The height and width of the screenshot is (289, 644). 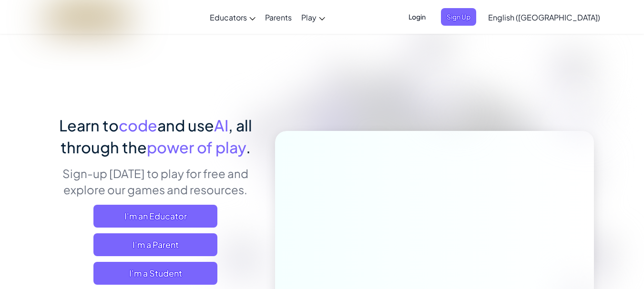 I want to click on span: AI, so click(x=221, y=125).